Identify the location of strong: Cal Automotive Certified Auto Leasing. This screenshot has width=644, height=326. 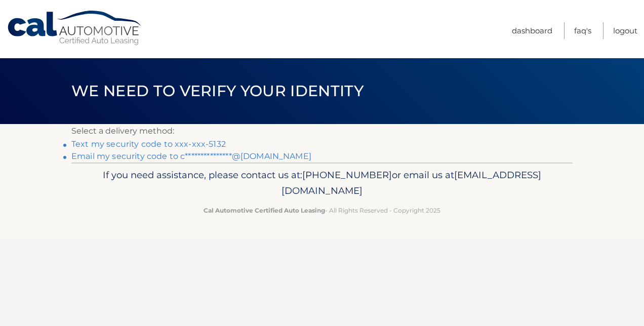
(265, 210).